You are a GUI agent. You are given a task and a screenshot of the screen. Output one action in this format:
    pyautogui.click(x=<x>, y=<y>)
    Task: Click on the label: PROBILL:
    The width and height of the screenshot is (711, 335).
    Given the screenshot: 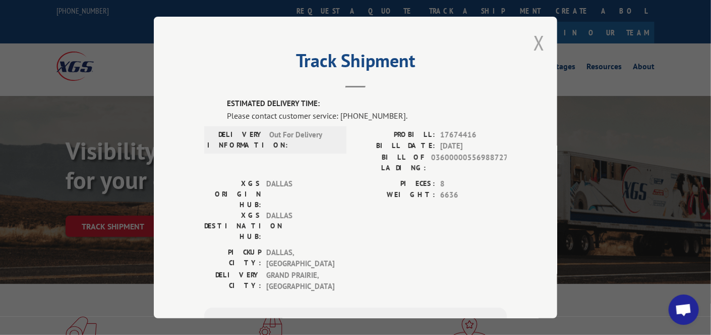 What is the action you would take?
    pyautogui.click(x=396, y=135)
    